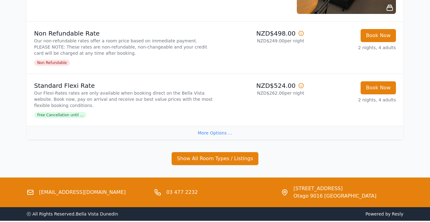 Image resolution: width=430 pixels, height=222 pixels. I want to click on span: Non Refundable, so click(52, 63).